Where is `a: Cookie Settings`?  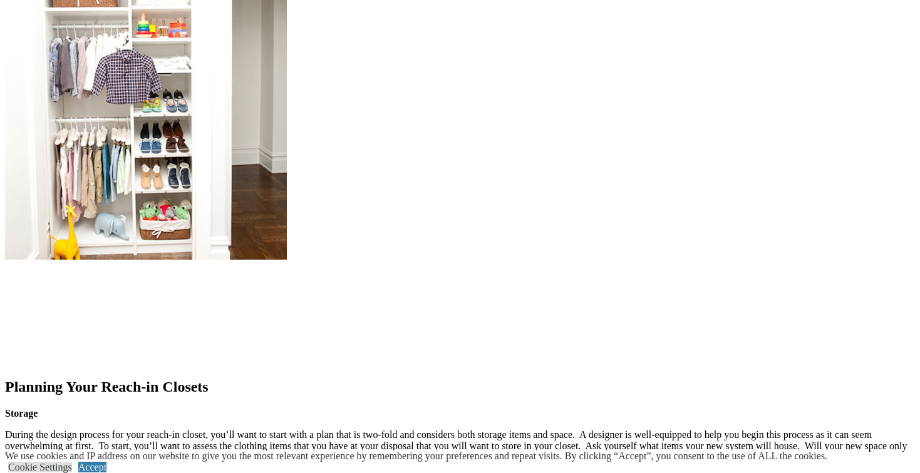 a: Cookie Settings is located at coordinates (40, 467).